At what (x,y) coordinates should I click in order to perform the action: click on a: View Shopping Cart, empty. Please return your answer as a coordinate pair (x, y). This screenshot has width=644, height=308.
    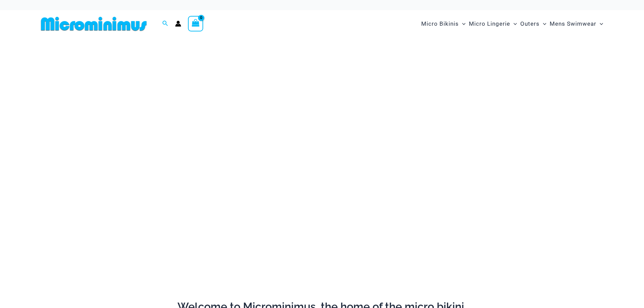
    Looking at the image, I should click on (196, 24).